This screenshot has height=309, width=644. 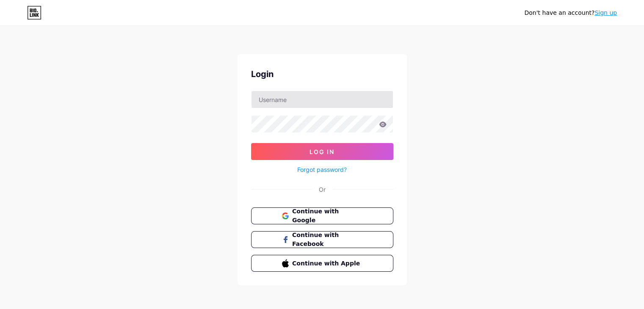 I want to click on button: Log In, so click(x=322, y=152).